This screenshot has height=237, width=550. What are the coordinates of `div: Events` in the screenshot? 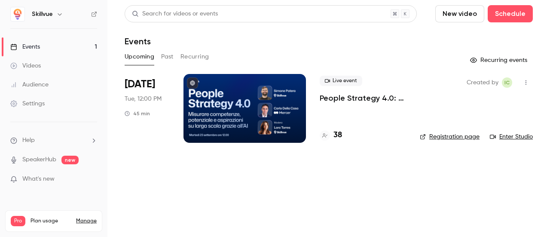 It's located at (25, 47).